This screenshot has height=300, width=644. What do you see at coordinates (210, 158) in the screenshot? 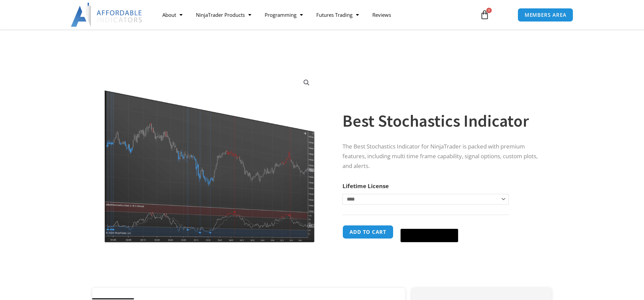
I see `img: Best Stochastics | Affordable Indicators – NinjaTrader` at bounding box center [210, 158].